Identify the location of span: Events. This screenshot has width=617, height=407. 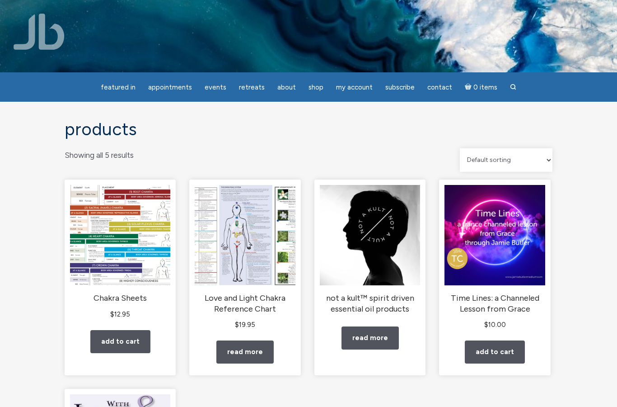
(216, 87).